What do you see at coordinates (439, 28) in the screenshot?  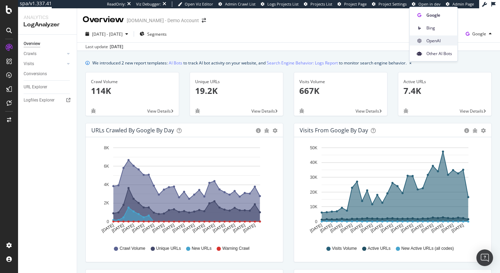 I see `span: Bing` at bounding box center [439, 28].